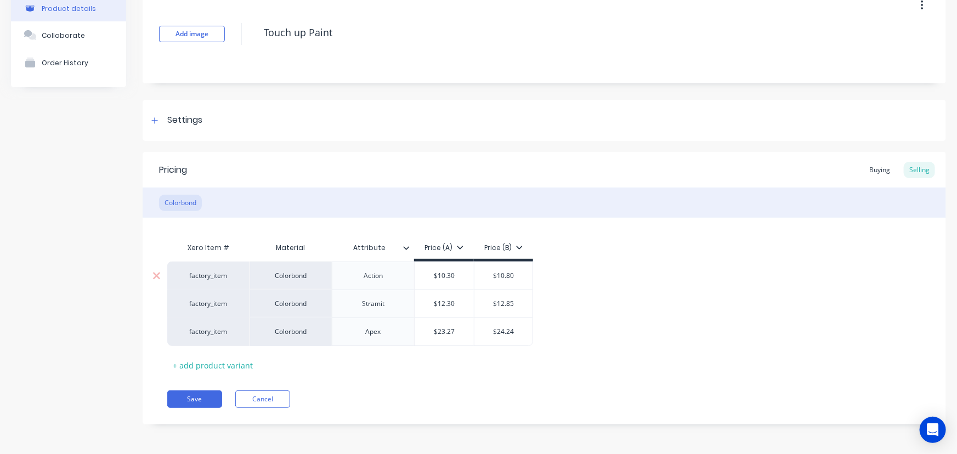 This screenshot has width=957, height=454. I want to click on div: $12.30, so click(444, 304).